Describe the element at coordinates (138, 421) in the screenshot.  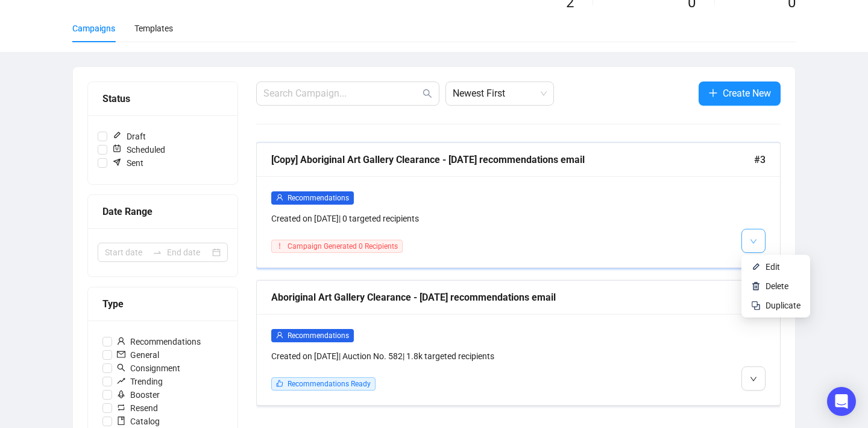
I see `span: Catalog` at that location.